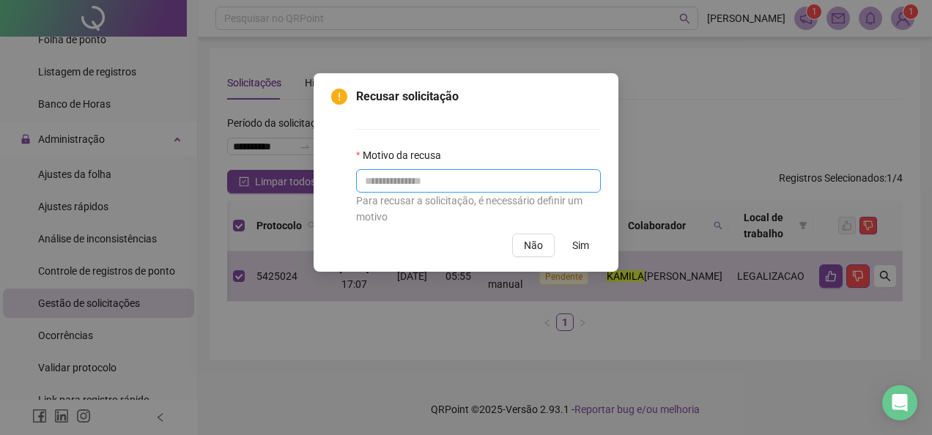 The width and height of the screenshot is (932, 435). What do you see at coordinates (403, 155) in the screenshot?
I see `label: Motivo da recusa` at bounding box center [403, 155].